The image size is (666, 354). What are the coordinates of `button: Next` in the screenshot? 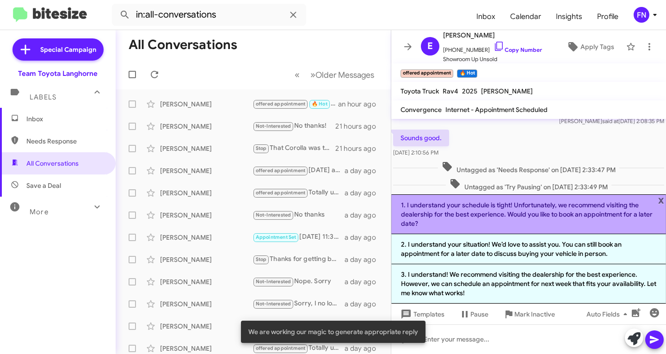 It's located at (342, 74).